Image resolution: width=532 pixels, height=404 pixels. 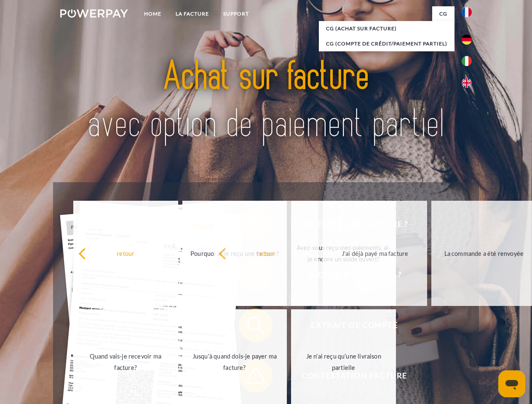 What do you see at coordinates (387, 28) in the screenshot?
I see `a: CG (achat sur facture)` at bounding box center [387, 28].